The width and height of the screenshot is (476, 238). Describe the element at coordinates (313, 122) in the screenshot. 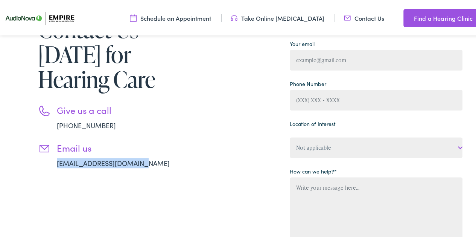

I see `label: Location of Interest` at that location.